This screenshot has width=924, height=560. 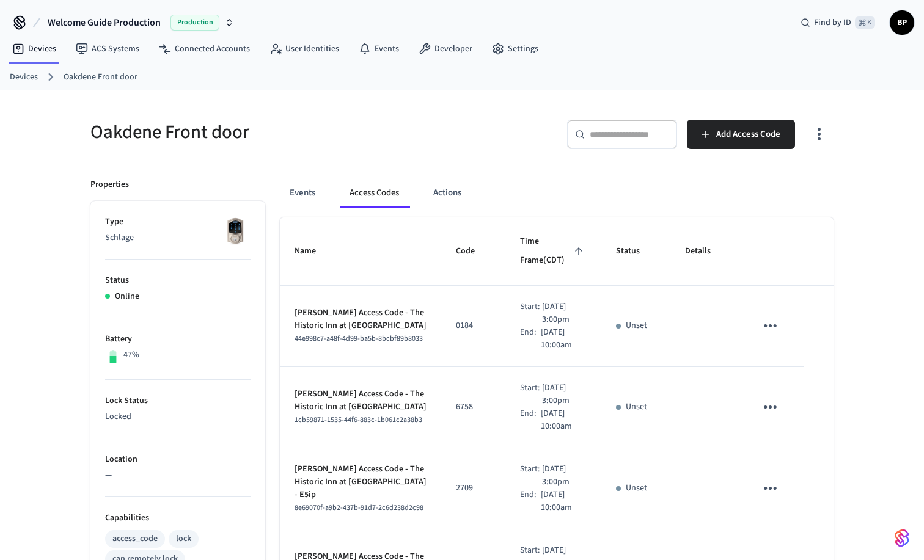 What do you see at coordinates (313, 251) in the screenshot?
I see `span: Name` at bounding box center [313, 251].